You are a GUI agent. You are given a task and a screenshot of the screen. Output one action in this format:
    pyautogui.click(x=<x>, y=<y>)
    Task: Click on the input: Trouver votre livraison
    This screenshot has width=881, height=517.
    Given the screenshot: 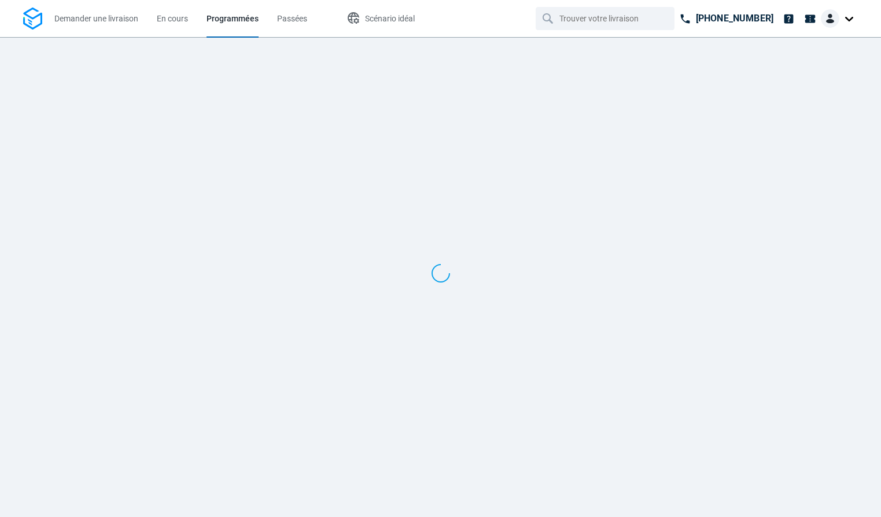 What is the action you would take?
    pyautogui.click(x=606, y=19)
    